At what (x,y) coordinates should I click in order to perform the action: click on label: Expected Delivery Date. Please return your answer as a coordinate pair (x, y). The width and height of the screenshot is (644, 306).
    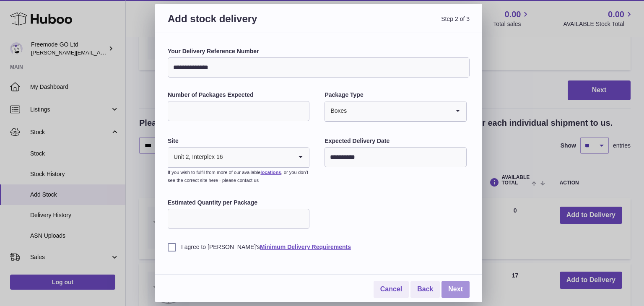
    Looking at the image, I should click on (395, 141).